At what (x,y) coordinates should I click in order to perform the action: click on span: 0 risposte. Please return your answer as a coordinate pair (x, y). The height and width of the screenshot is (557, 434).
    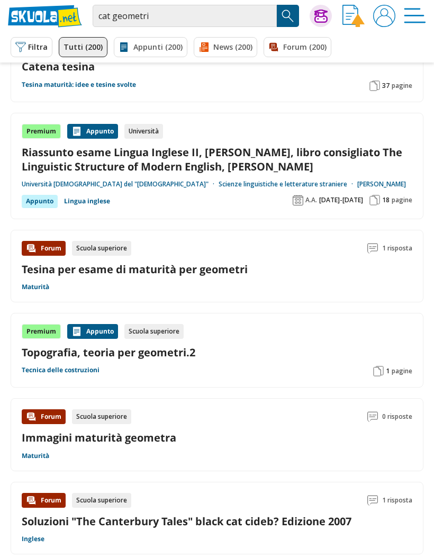
    Looking at the image, I should click on (397, 416).